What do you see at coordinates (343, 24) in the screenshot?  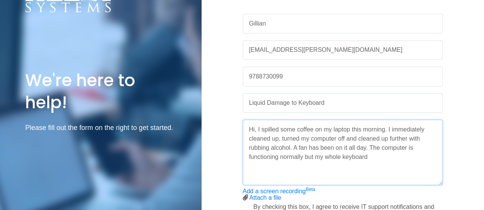 I see `input: Name` at bounding box center [343, 24].